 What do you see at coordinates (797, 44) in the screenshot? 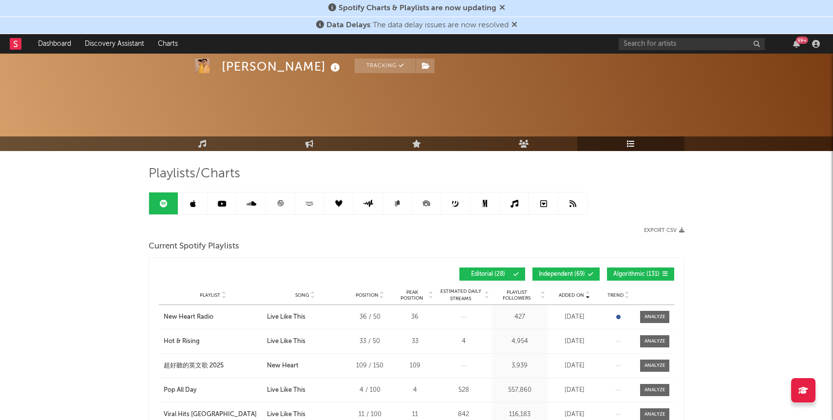
I see `button: 99+` at bounding box center [797, 44].